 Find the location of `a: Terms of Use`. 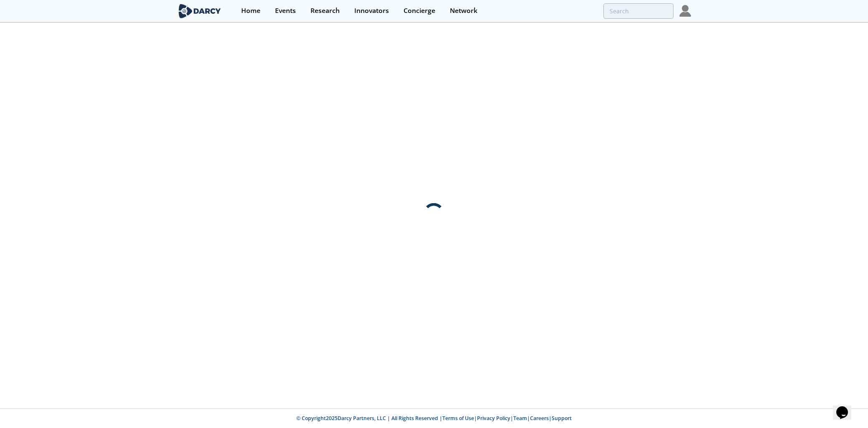

a: Terms of Use is located at coordinates (458, 418).